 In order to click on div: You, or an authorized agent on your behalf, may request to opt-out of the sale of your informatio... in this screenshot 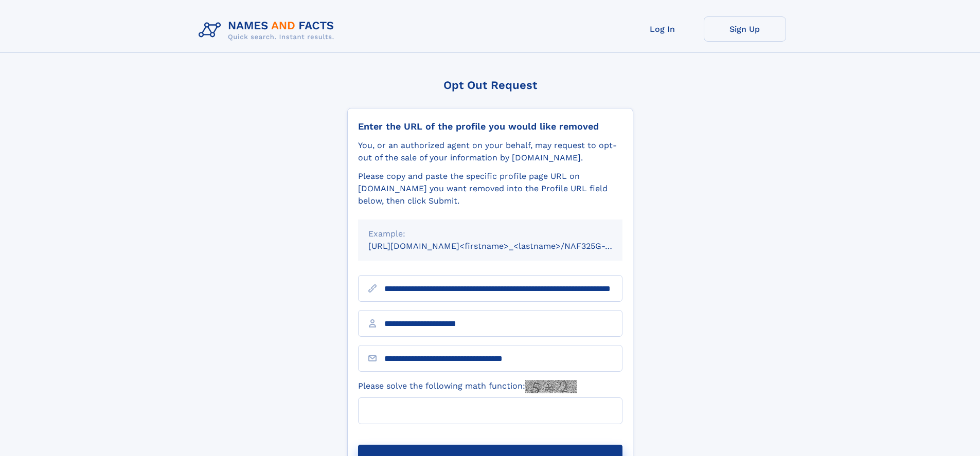, I will do `click(490, 151)`.